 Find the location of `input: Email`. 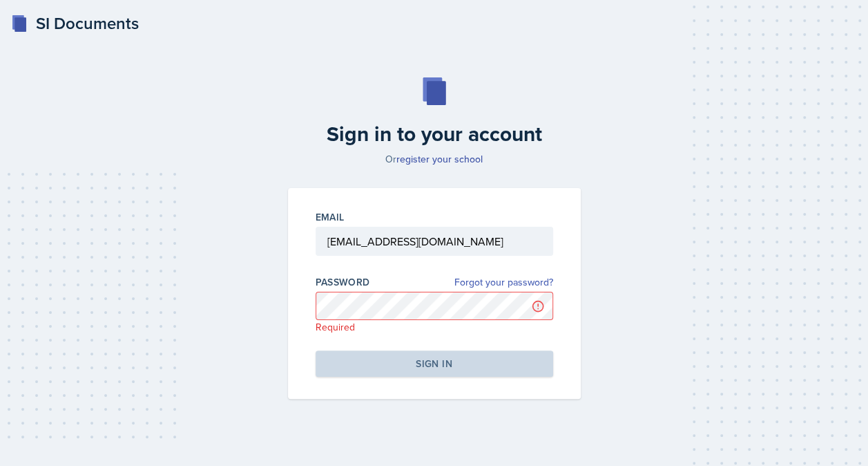

input: Email is located at coordinates (434, 241).